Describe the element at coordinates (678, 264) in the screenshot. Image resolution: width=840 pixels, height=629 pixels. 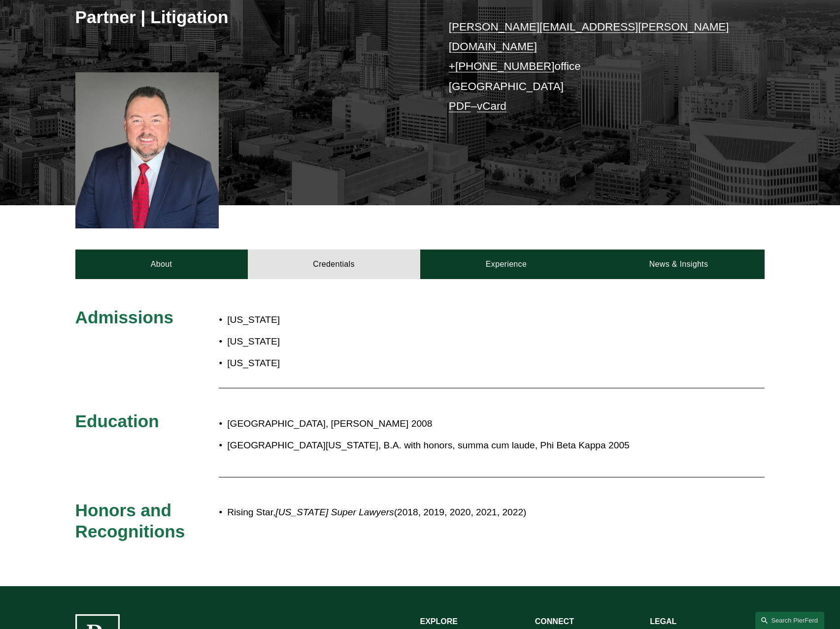
I see `a: News & Insights` at that location.